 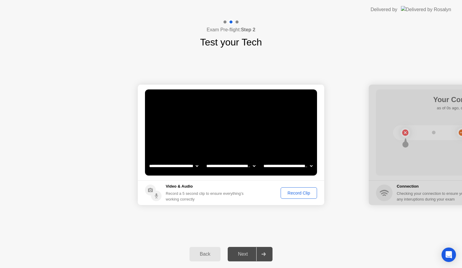 What do you see at coordinates (299, 193) in the screenshot?
I see `button: Record Clip` at bounding box center [299, 193].